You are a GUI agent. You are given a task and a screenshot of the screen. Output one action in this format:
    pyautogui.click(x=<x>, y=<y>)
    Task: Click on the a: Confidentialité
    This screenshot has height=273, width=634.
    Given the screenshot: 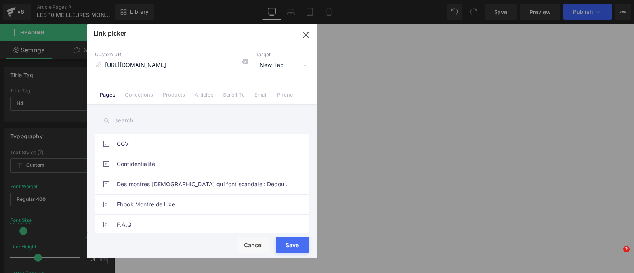 What is the action you would take?
    pyautogui.click(x=204, y=164)
    